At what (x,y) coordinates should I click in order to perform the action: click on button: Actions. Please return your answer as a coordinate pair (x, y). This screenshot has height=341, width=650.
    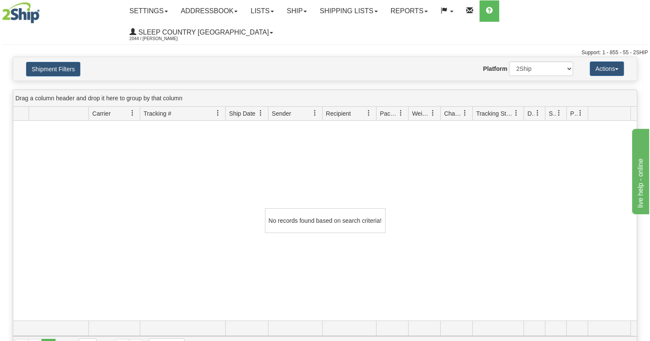
    Looking at the image, I should click on (607, 69).